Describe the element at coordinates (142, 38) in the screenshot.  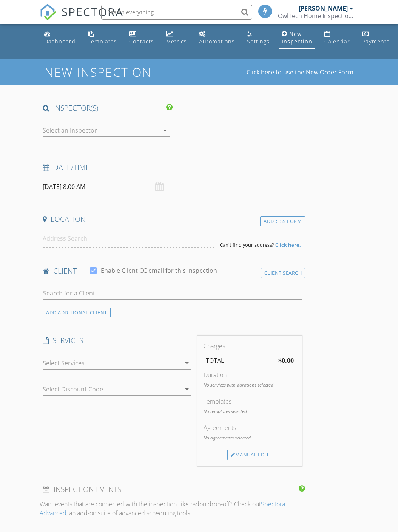
I see `a: Contacts` at that location.